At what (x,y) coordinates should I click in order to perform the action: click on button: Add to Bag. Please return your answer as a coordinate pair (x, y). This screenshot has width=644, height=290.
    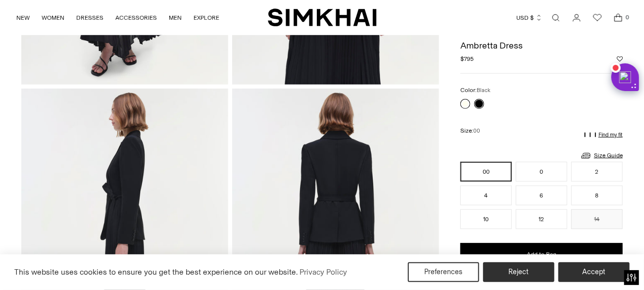
    Looking at the image, I should click on (541, 255).